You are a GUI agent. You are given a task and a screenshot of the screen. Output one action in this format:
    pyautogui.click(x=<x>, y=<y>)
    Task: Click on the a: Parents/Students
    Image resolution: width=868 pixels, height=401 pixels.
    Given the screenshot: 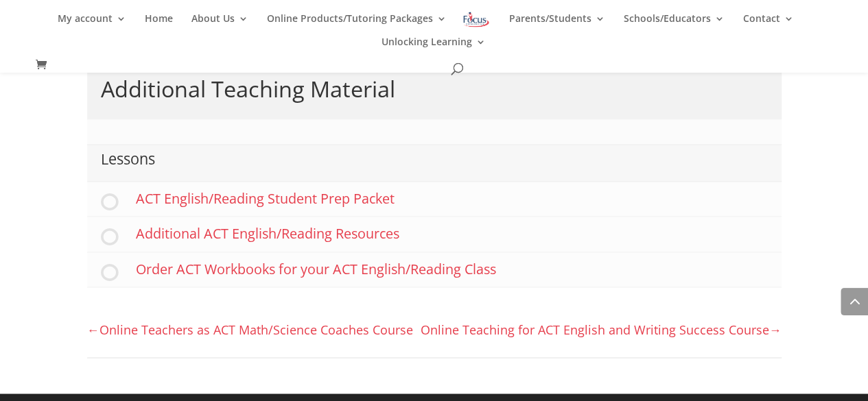 What is the action you would take?
    pyautogui.click(x=558, y=25)
    